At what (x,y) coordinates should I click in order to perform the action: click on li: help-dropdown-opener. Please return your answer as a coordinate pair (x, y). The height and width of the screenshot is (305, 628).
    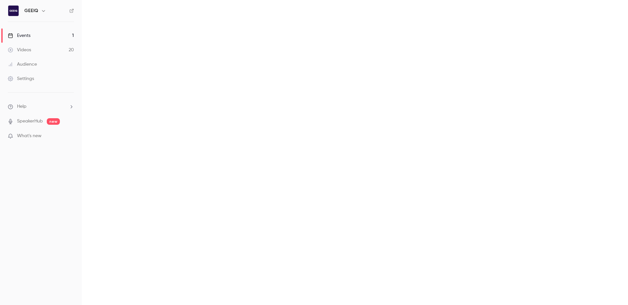
    Looking at the image, I should click on (41, 107).